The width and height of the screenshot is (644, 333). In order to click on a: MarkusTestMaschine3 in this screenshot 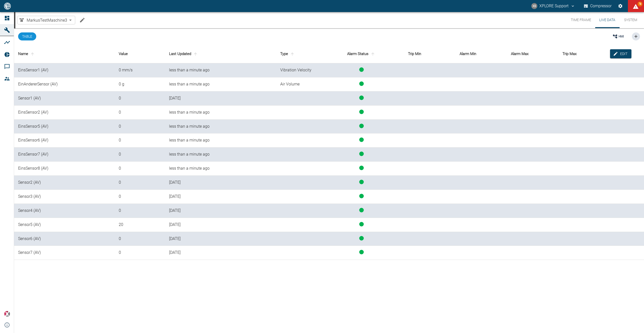, I will do `click(43, 20)`.